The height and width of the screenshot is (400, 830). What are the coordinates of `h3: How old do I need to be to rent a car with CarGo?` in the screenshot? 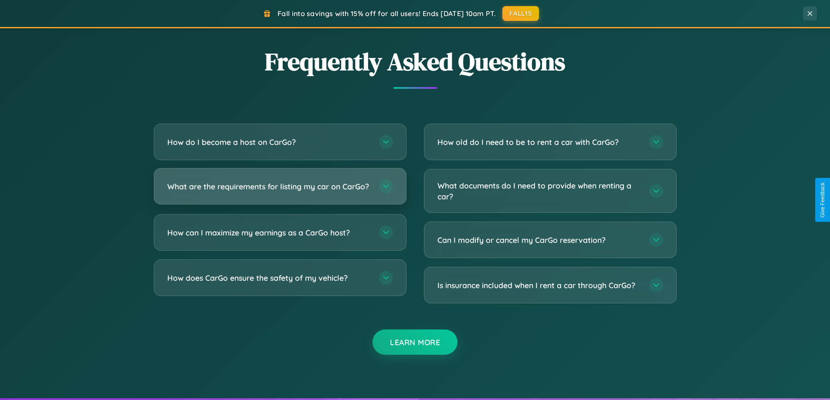 It's located at (539, 142).